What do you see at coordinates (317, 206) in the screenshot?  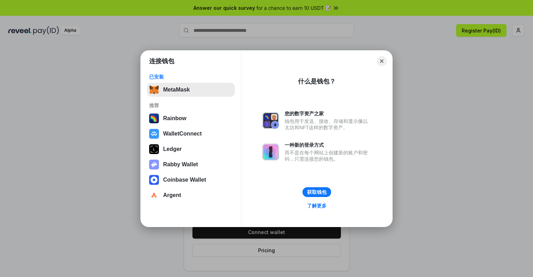 I see `div: 了解更多` at bounding box center [317, 206].